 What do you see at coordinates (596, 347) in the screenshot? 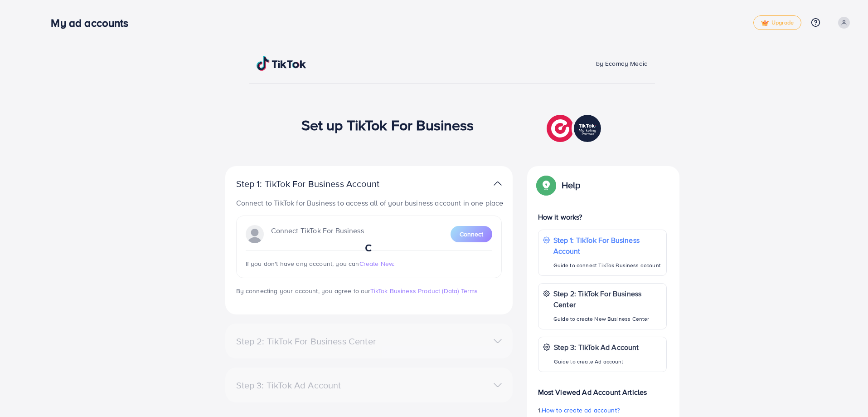
I see `p: Step 3: TikTok Ad Account` at bounding box center [596, 347].